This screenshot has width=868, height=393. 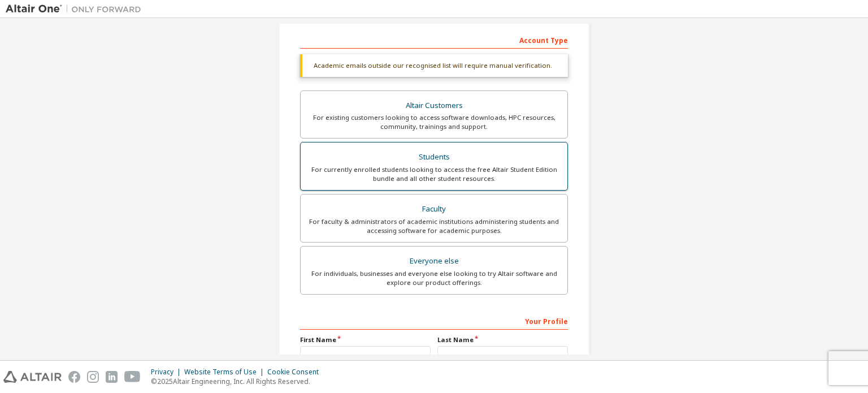 What do you see at coordinates (167, 372) in the screenshot?
I see `div: Privacy` at bounding box center [167, 372].